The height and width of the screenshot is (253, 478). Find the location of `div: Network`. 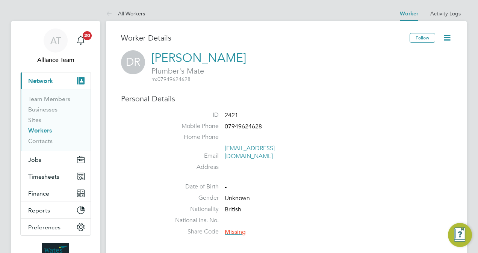

div: Network is located at coordinates (56, 120).